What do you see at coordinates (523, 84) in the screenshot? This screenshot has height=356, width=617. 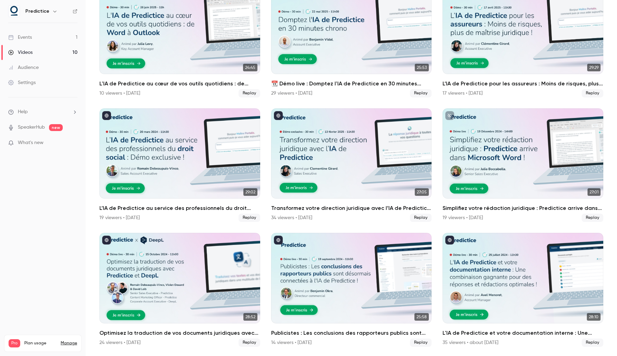 I see `h2: L’IA de Predictice pour les assureurs : Moins de risques, plus de maîtrise juridique !` at bounding box center [523, 84].